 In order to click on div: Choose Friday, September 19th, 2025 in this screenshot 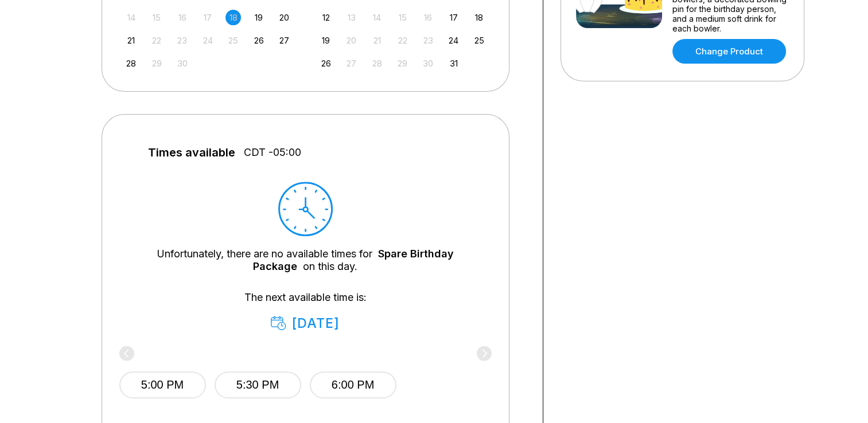, I will do `click(259, 17)`.